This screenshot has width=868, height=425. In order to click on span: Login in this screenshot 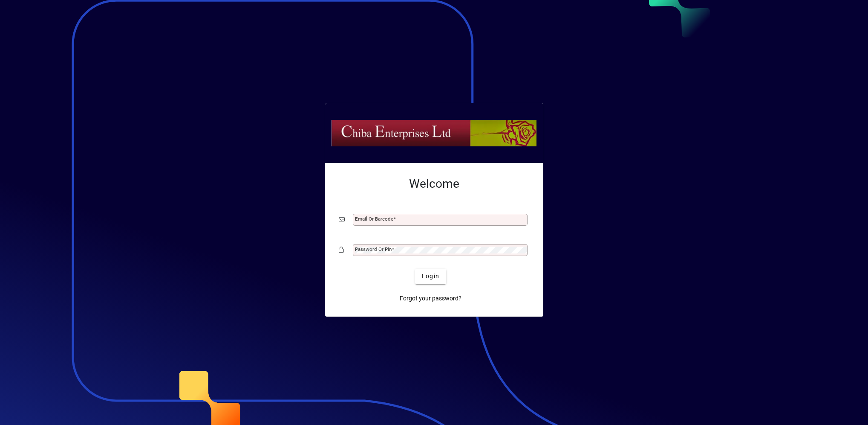, I will do `click(431, 276)`.